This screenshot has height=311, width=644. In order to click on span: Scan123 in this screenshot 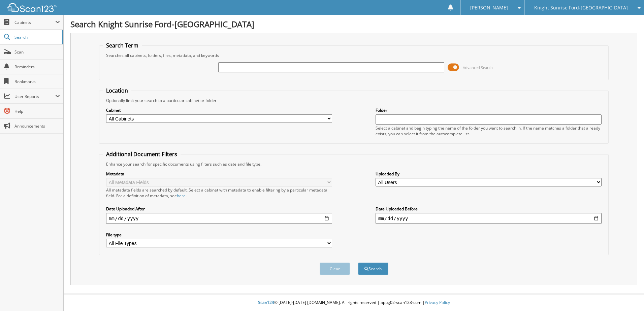, I will do `click(266, 302)`.